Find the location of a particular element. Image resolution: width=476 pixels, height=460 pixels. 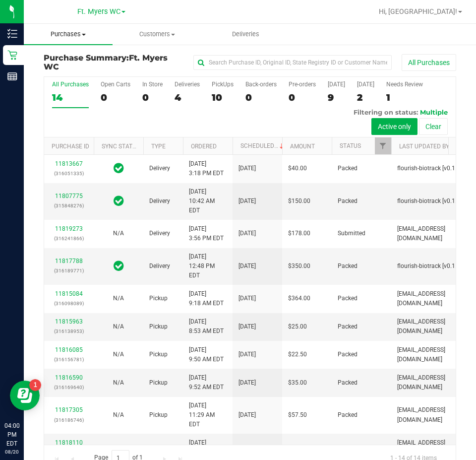

a: 11819273 is located at coordinates (69, 228).